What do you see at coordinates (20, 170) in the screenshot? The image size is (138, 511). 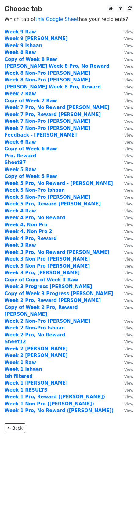 I see `a: Week 5 Raw` at bounding box center [20, 170].